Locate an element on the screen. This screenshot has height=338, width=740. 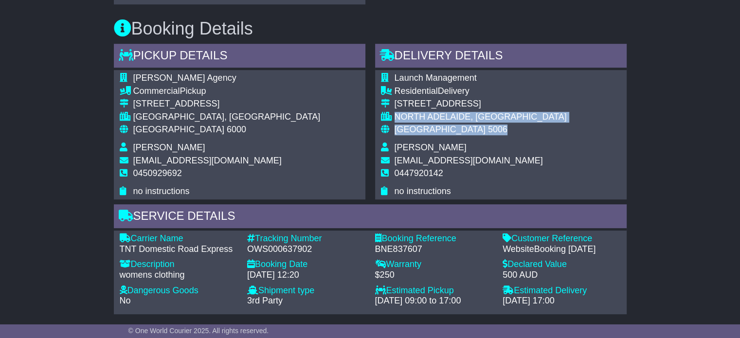
span: 0450929692 is located at coordinates (158, 173).